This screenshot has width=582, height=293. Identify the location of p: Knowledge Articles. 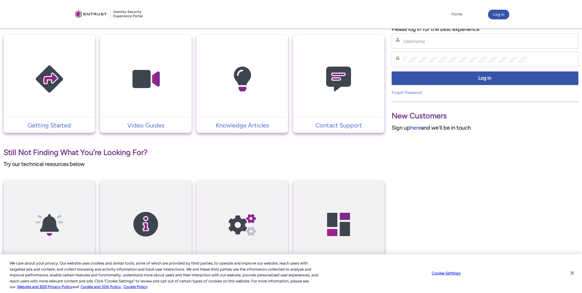
(242, 126).